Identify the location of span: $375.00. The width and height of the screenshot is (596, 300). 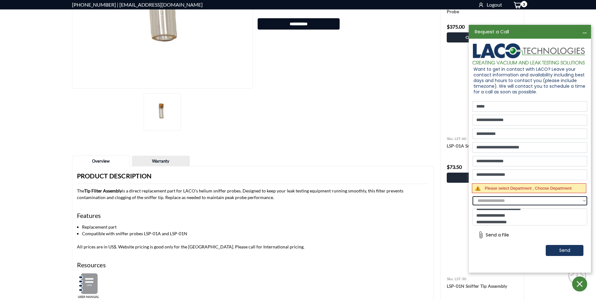
(456, 26).